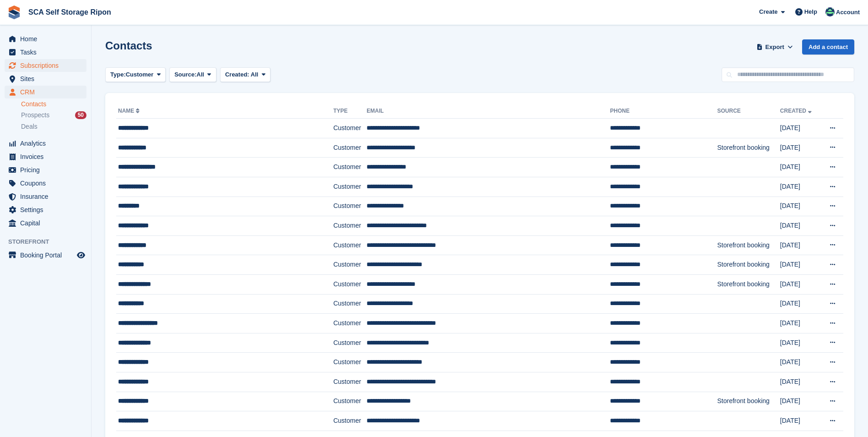  What do you see at coordinates (50, 242) in the screenshot?
I see `span: Storefront` at bounding box center [50, 242].